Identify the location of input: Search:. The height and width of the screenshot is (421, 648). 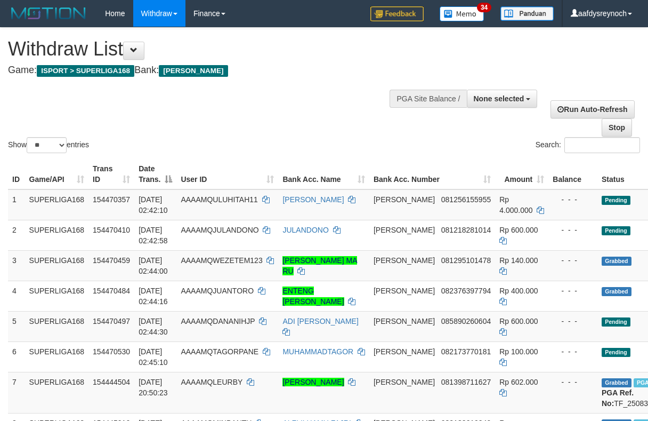
(603, 145).